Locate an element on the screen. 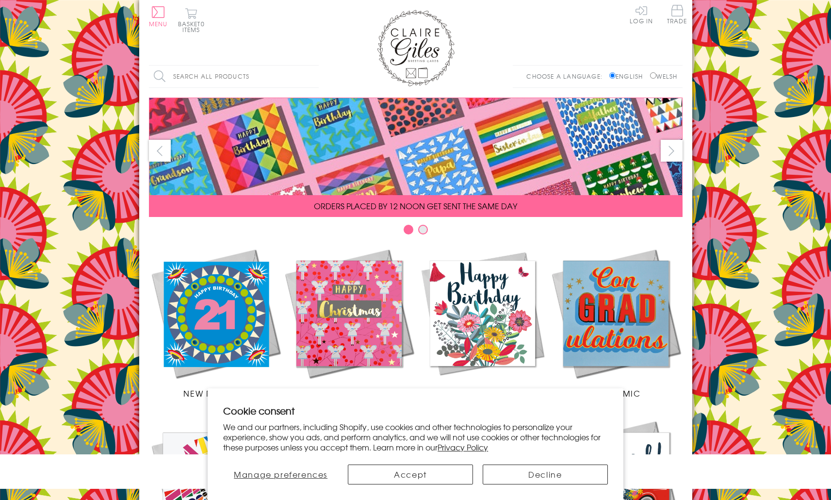  span: New Releases is located at coordinates (215, 393).